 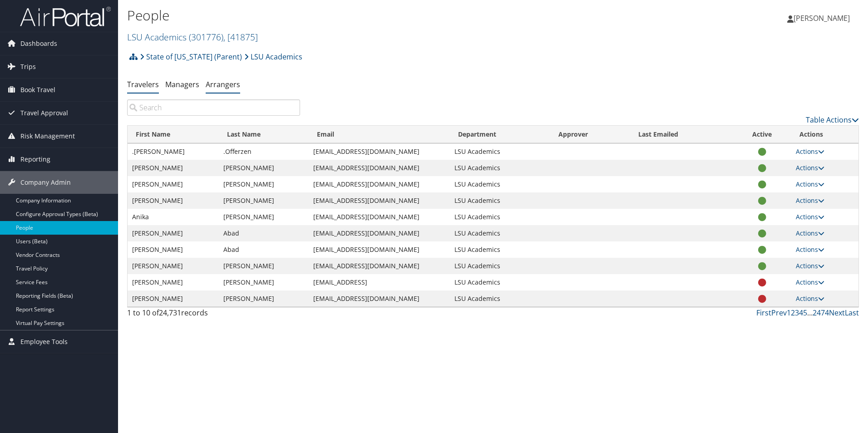 What do you see at coordinates (681, 134) in the screenshot?
I see `th: Last Emailed: activate to sort column ascending` at bounding box center [681, 134].